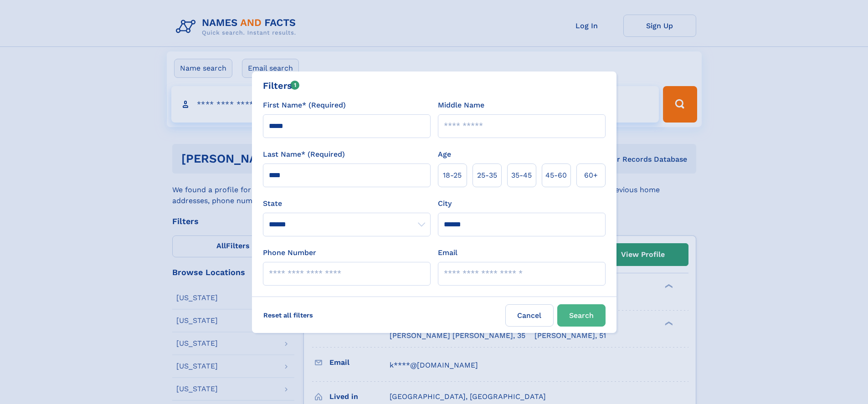  I want to click on span: 60+, so click(591, 176).